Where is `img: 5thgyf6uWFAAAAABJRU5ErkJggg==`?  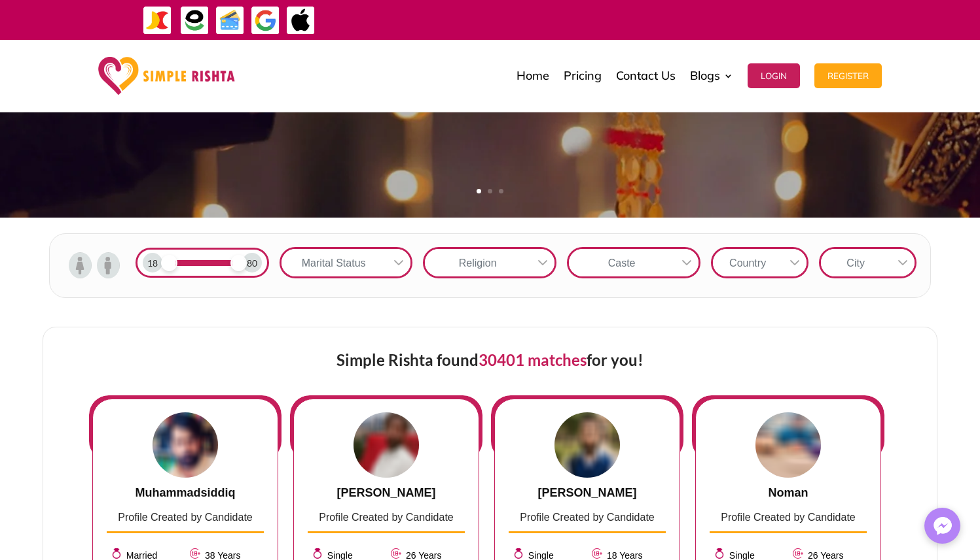 img: 5thgyf6uWFAAAAABJRU5ErkJggg== is located at coordinates (587, 445).